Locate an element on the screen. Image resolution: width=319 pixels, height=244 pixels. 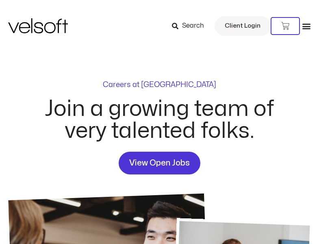
a: Client Login is located at coordinates (242, 26).